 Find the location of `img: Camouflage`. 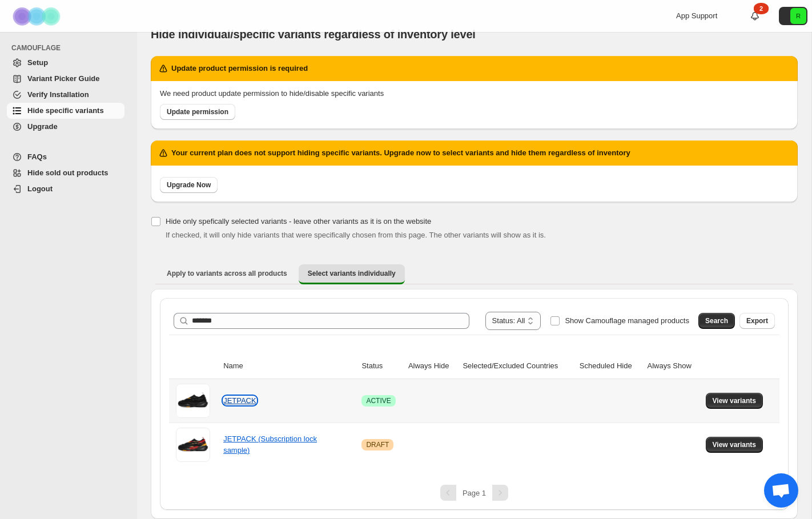

img: Camouflage is located at coordinates (38, 16).